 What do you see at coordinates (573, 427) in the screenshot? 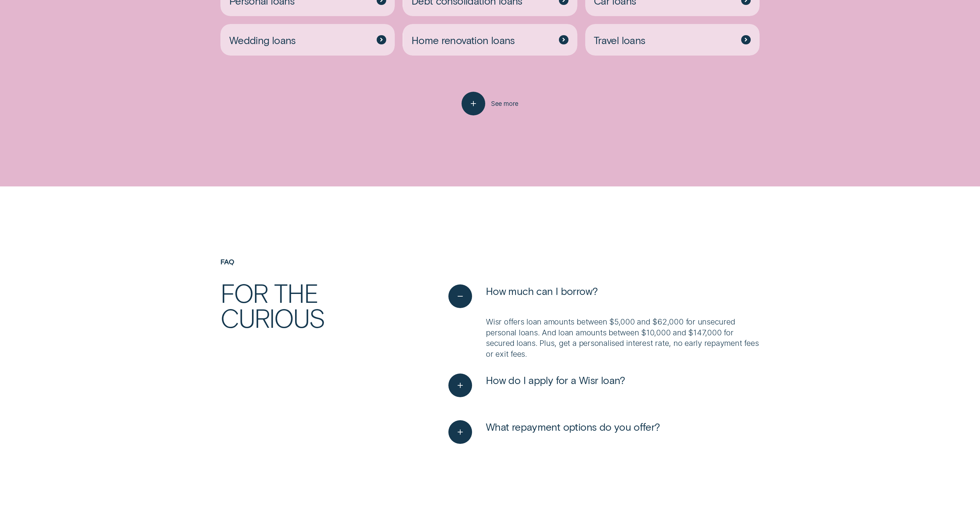
I see `span: What repayment options do you offer?` at bounding box center [573, 427].